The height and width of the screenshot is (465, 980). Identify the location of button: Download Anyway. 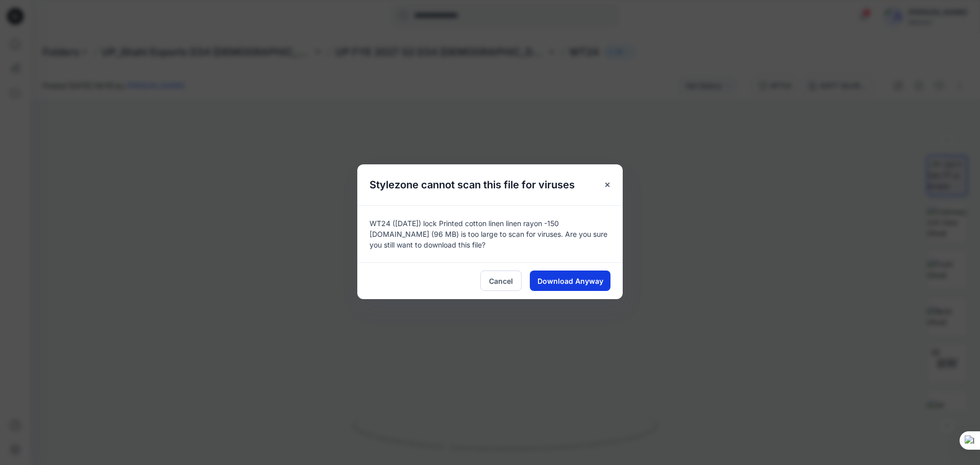
(570, 281).